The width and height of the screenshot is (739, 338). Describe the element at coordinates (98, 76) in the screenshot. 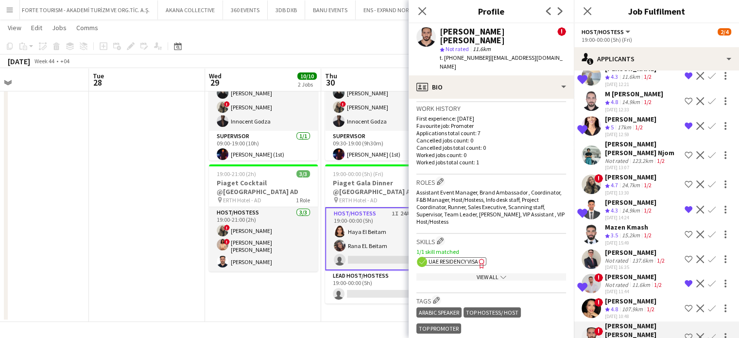

I see `span: Tue` at that location.